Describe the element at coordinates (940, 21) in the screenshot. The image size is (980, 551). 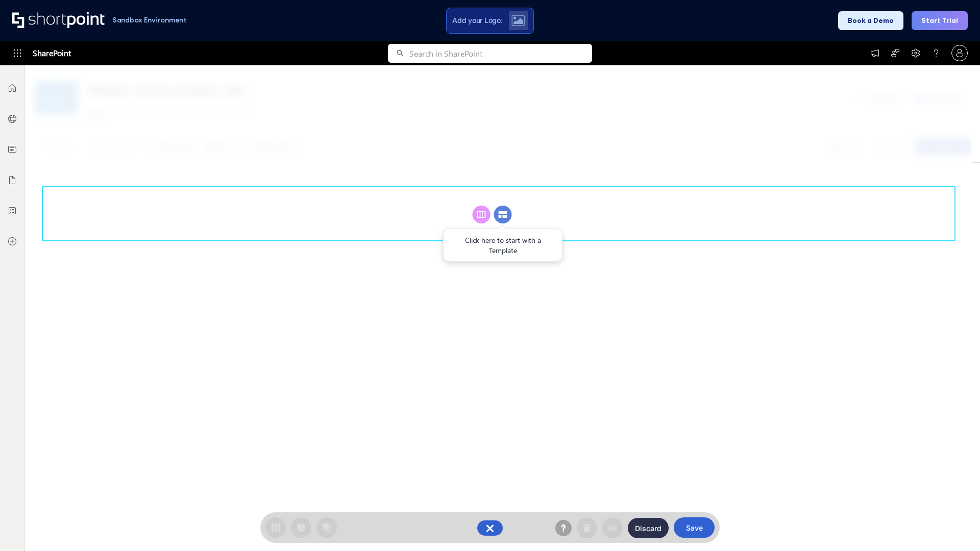
I see `button: Start Trial` at that location.